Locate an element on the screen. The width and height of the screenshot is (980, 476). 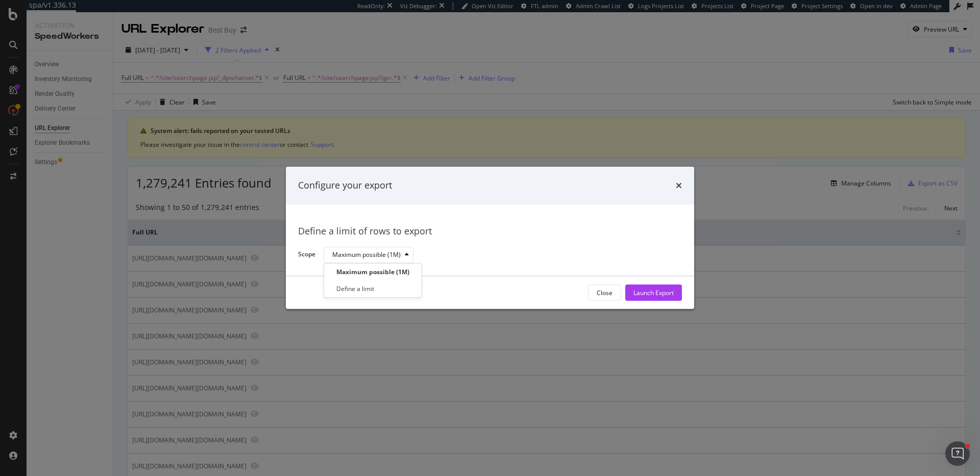
button: Close is located at coordinates (604, 293).